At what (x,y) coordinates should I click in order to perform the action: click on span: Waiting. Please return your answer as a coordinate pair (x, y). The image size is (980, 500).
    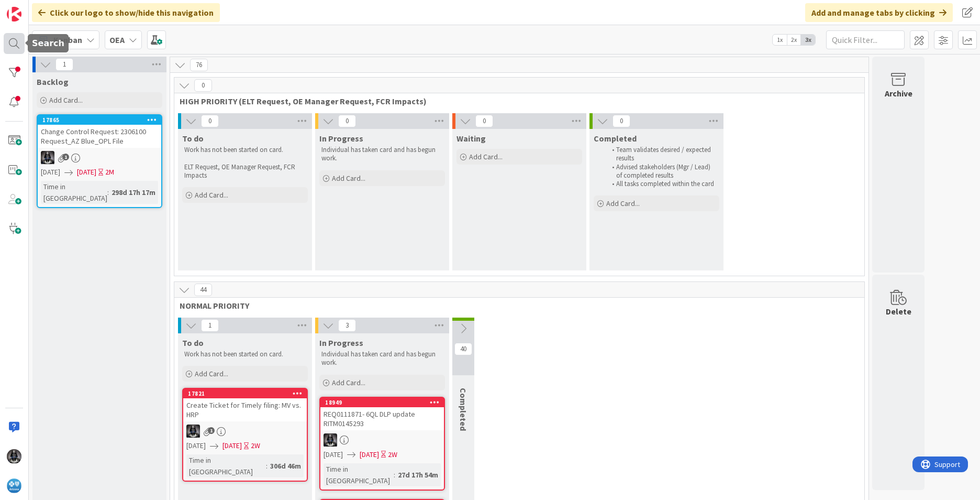
    Looking at the image, I should click on (471, 138).